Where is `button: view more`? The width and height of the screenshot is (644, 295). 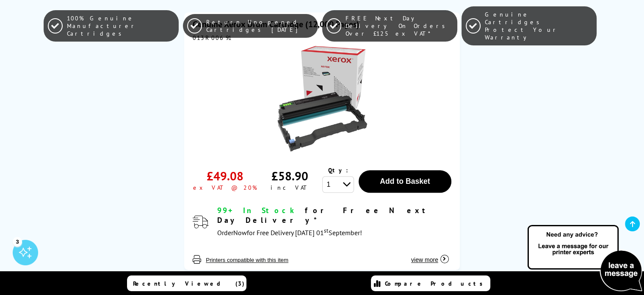
button: view more is located at coordinates (430, 255).